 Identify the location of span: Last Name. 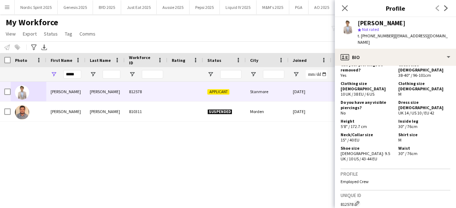
(100, 60).